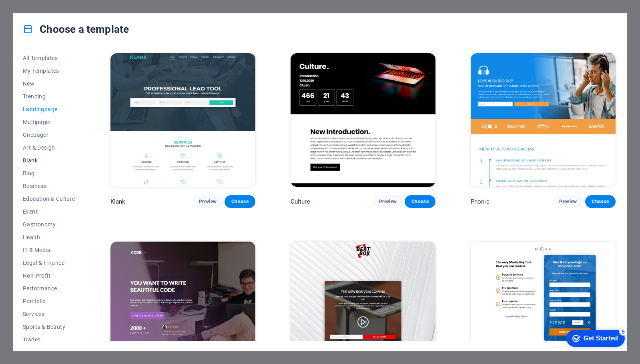 The height and width of the screenshot is (364, 640). Describe the element at coordinates (49, 339) in the screenshot. I see `button: Trades` at that location.